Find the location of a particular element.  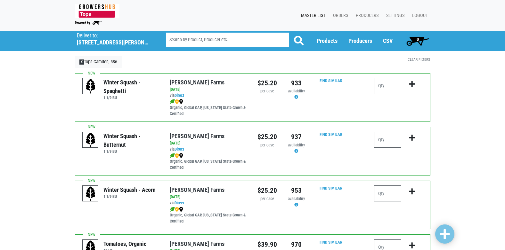

div: Tomatoes, Organic is located at coordinates (125, 244).